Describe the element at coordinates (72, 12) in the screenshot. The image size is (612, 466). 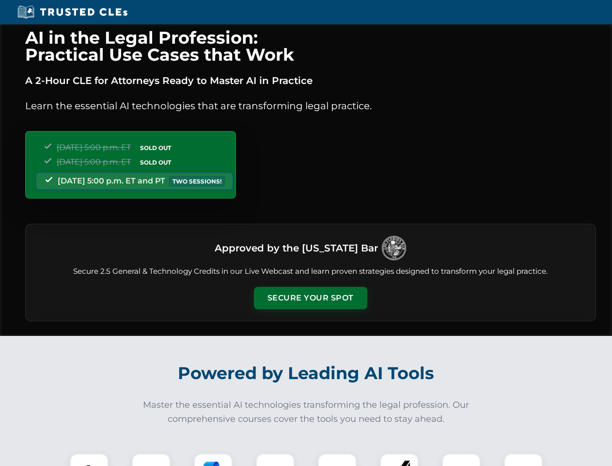
I see `img: Trusted CLEs` at that location.